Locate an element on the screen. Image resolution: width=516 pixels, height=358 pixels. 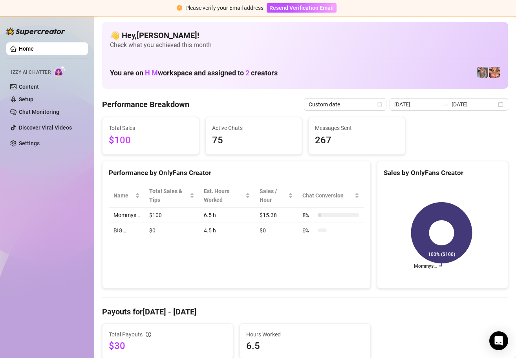
span: 8 % is located at coordinates (309, 215).